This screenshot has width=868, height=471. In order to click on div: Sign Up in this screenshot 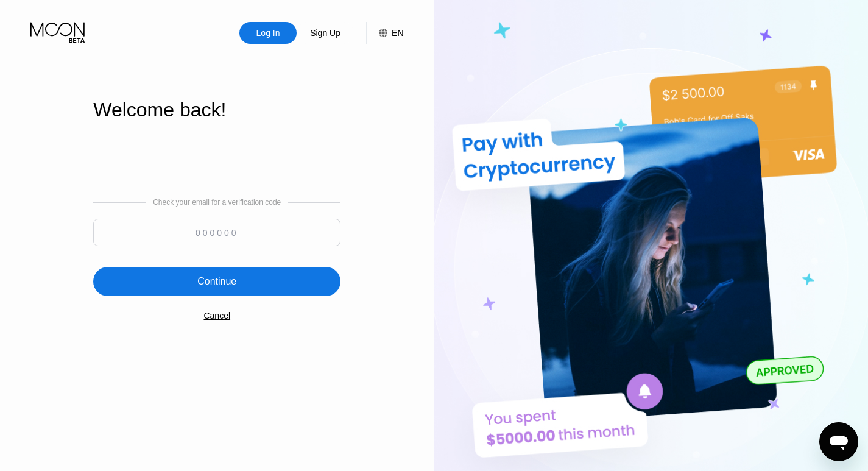, I will do `click(326, 33)`.